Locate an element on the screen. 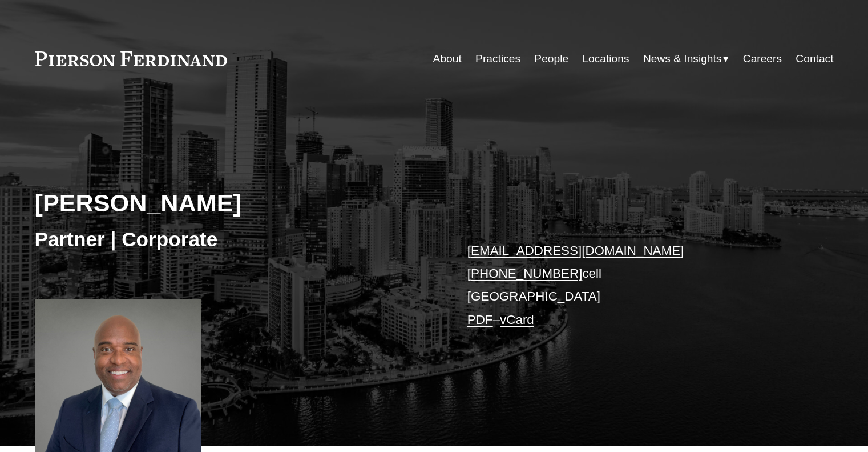 This screenshot has width=868, height=452. span: News & Insights is located at coordinates (682, 59).